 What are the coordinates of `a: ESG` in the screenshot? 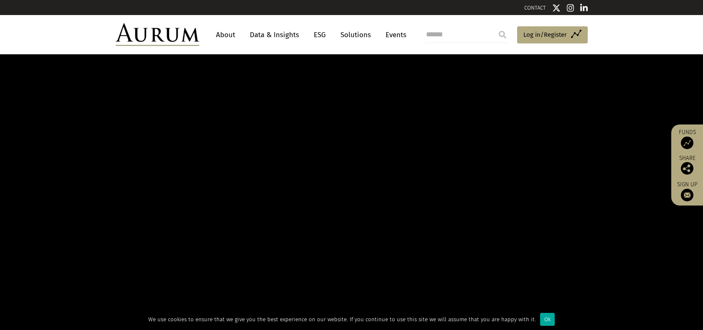 It's located at (320, 35).